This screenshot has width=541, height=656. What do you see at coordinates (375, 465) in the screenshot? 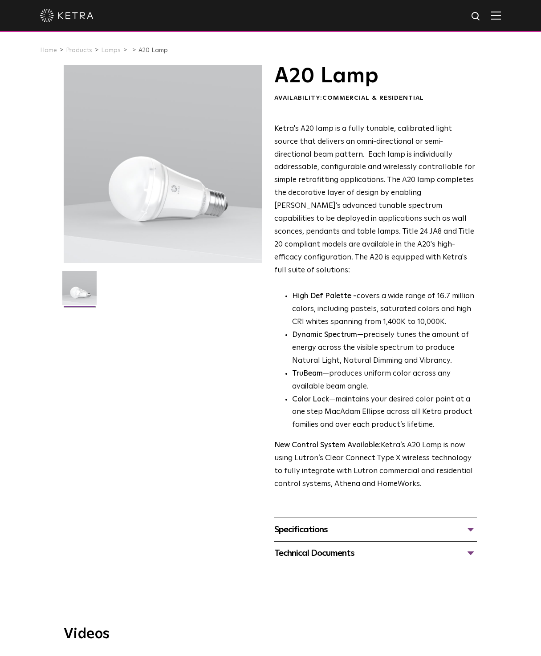
I see `p: Ketra’s A20 Lamp is now using Lutron’s Clear Connect Type X wireless technology to fully integrat...` at bounding box center [375, 465].